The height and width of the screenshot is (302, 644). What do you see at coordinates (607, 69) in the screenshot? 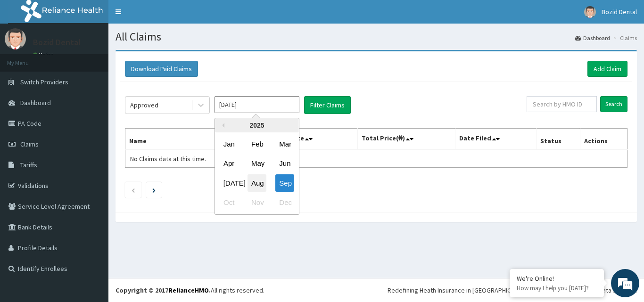
I see `a: Add Claim` at bounding box center [607, 69].